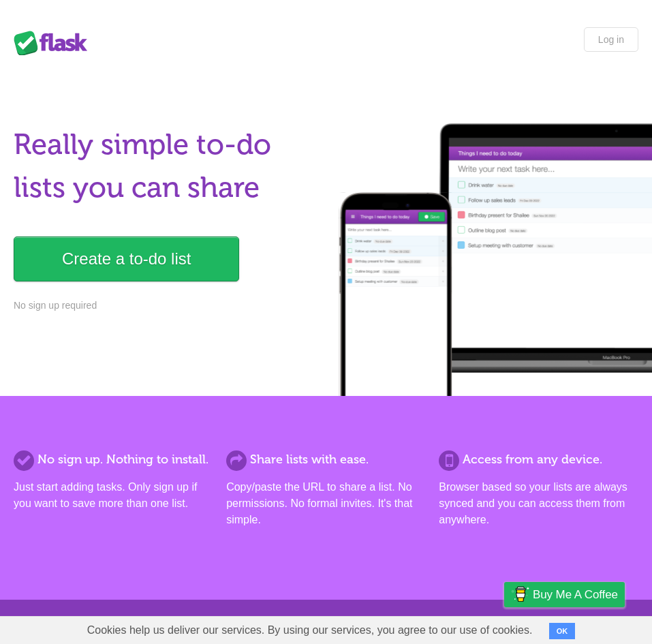 This screenshot has width=652, height=644. What do you see at coordinates (113, 495) in the screenshot?
I see `p: Just start adding tasks. Only sign up if you want to save more than one list.` at bounding box center [113, 495].